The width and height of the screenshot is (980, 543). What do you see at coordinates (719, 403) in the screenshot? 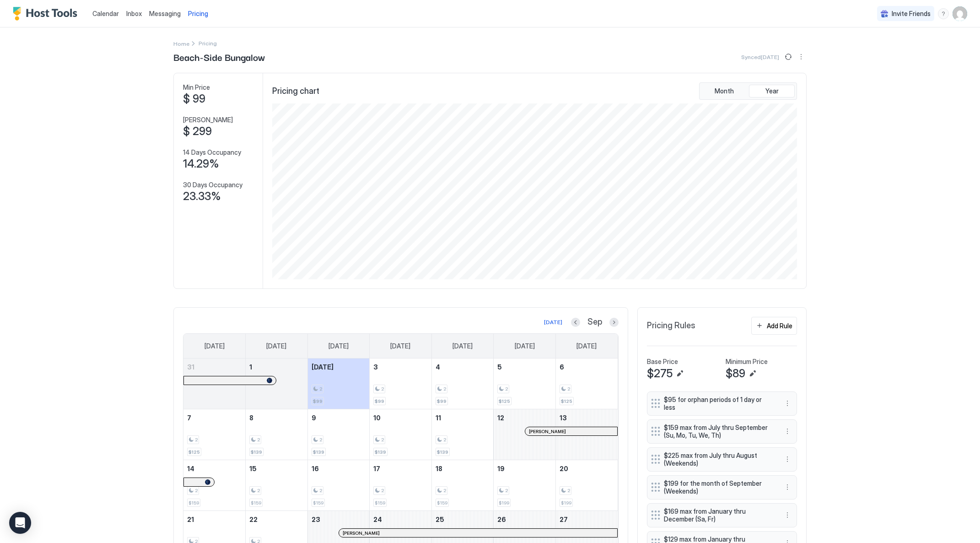
I see `span: $95 for orphan periods of 1 day or less` at bounding box center [719, 403].